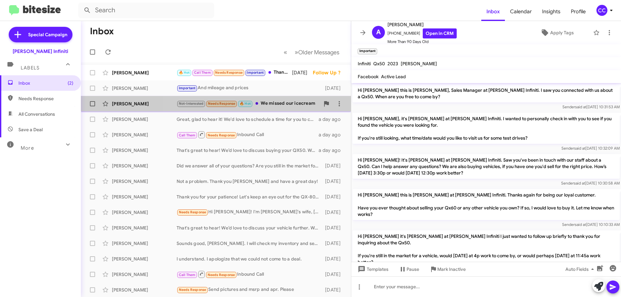  I want to click on div: Follow Up ?, so click(329, 73).